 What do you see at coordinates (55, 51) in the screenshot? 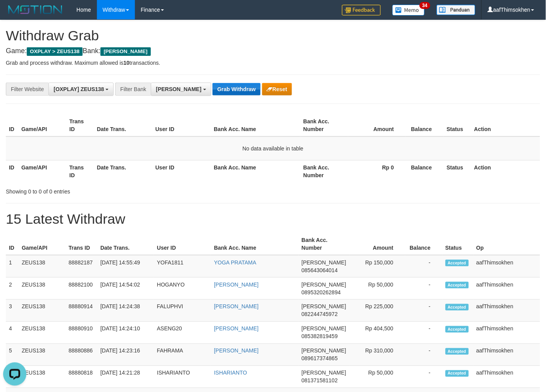
I see `span: OXPLAY > ZEUS138` at bounding box center [55, 51].